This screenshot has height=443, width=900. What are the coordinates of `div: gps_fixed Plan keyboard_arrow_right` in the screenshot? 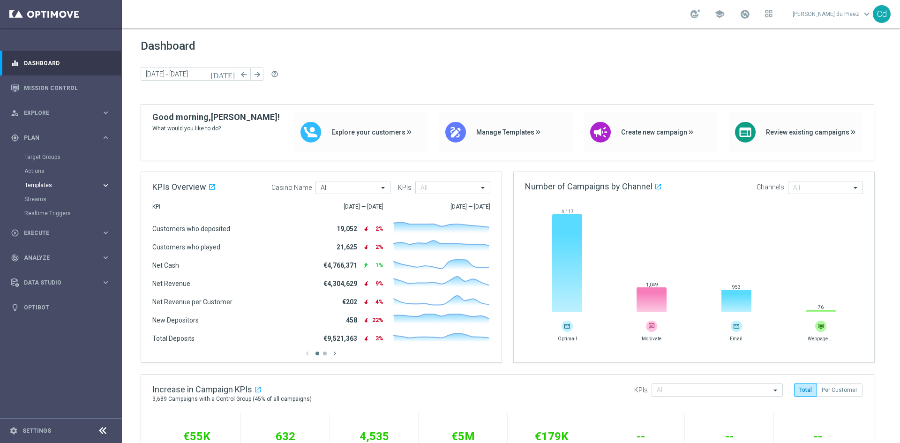 It's located at (60, 138).